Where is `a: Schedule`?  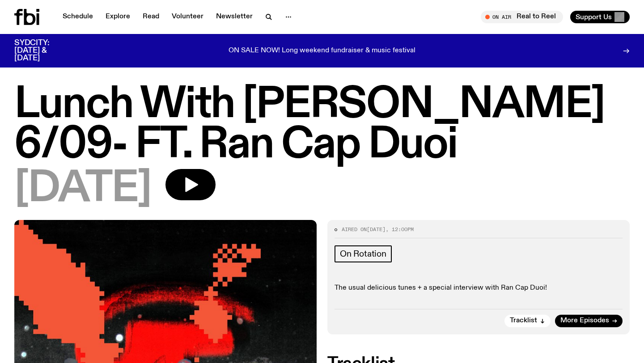 a: Schedule is located at coordinates (78, 17).